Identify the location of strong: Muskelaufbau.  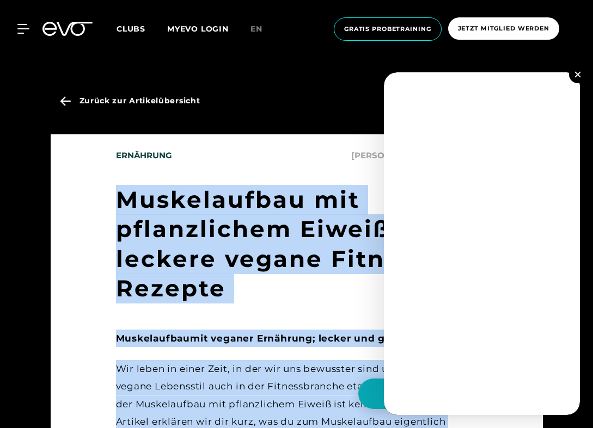
(153, 339).